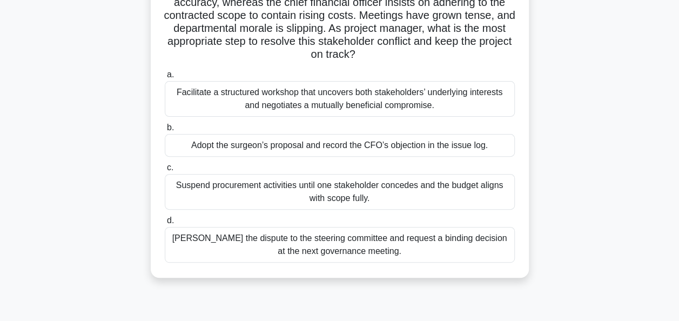 Image resolution: width=679 pixels, height=321 pixels. What do you see at coordinates (170, 74) in the screenshot?
I see `span: a.` at bounding box center [170, 74].